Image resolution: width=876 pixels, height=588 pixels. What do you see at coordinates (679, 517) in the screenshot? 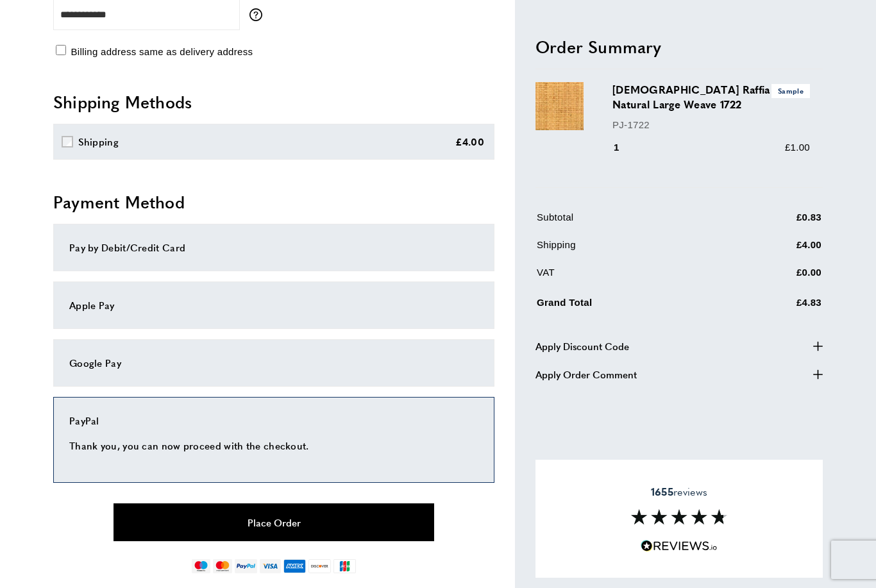
I see `img: Reviews section` at bounding box center [679, 517].